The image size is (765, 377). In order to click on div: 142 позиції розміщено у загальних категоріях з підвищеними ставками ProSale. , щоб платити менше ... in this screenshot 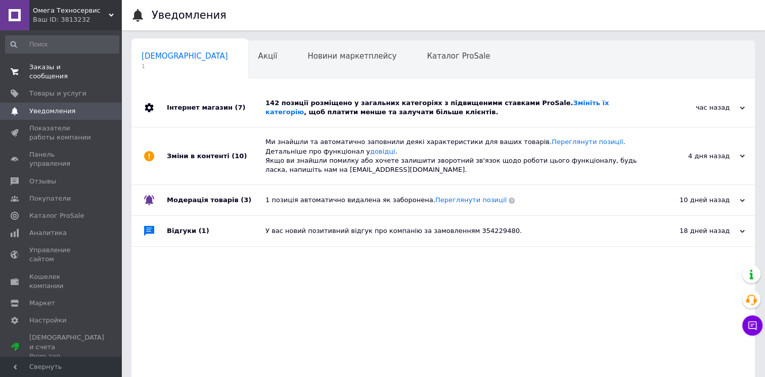, I will do `click(455, 108)`.